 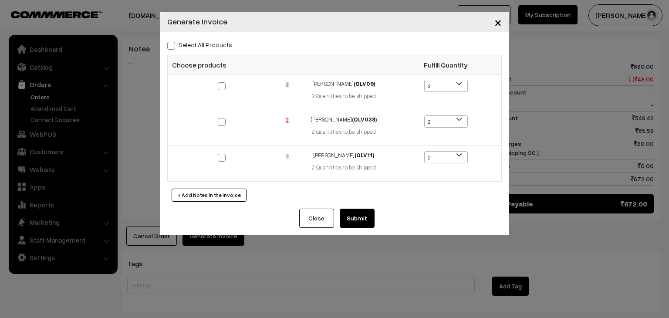 I want to click on img: tab_domain_overview_orange.svg, so click(x=27, y=54).